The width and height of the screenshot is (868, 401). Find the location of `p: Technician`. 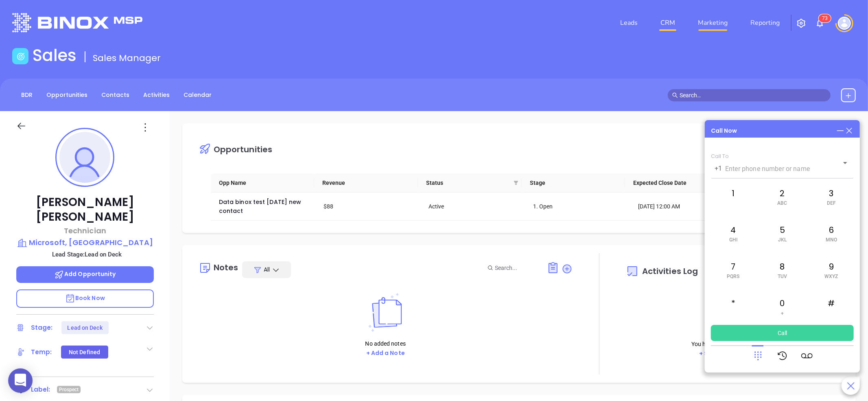

p: Technician is located at coordinates (85, 231).